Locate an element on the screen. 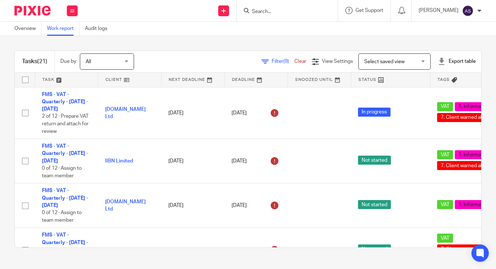 The height and width of the screenshot is (269, 496). span: 2 of 12 · Prepare VAT return and attach for review is located at coordinates (65, 124).